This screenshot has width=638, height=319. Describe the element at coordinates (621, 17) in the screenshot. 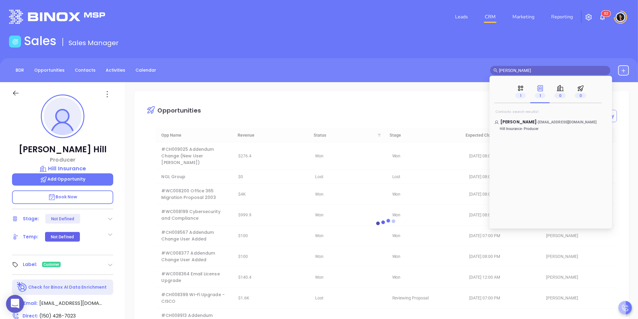

I see `img: user` at that location.